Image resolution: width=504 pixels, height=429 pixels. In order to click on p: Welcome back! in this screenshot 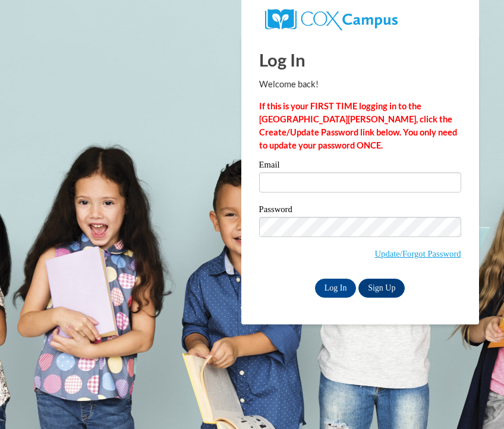, I will do `click(360, 84)`.